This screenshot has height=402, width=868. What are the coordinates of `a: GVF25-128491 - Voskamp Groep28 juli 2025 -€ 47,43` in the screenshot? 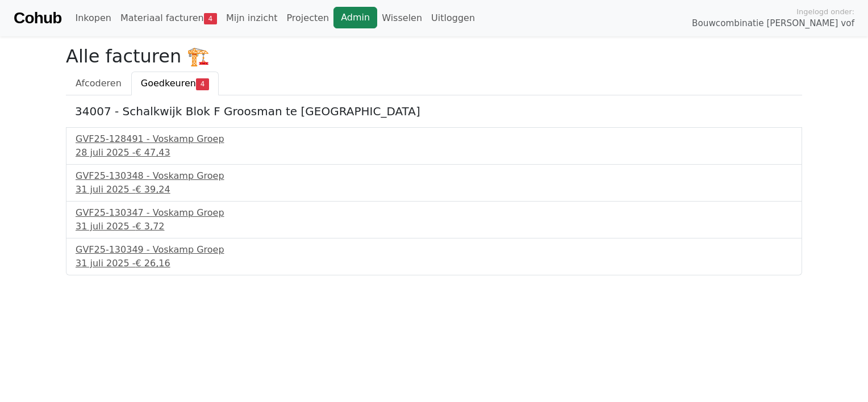 It's located at (434, 146).